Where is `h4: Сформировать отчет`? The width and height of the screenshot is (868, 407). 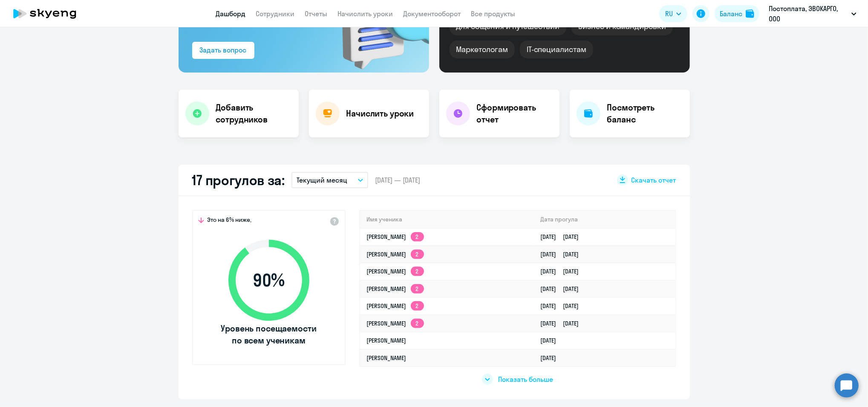 h4: Сформировать отчет is located at coordinates (515, 114).